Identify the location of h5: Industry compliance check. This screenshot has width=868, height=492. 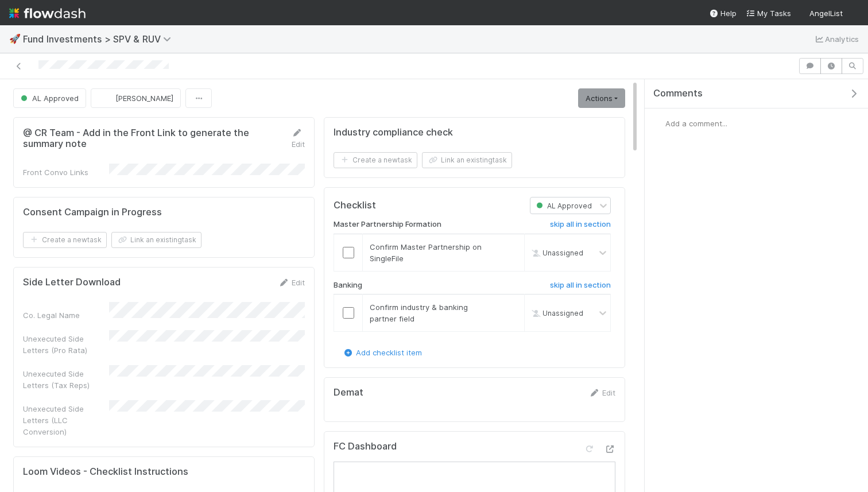
(394, 133).